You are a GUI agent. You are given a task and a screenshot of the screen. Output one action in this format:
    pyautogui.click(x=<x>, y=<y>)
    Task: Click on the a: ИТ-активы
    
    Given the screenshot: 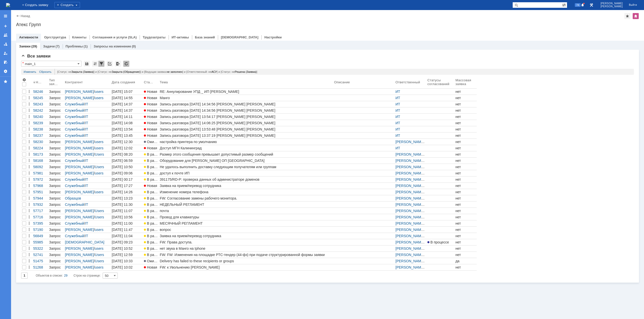 What is the action you would take?
    pyautogui.click(x=180, y=37)
    